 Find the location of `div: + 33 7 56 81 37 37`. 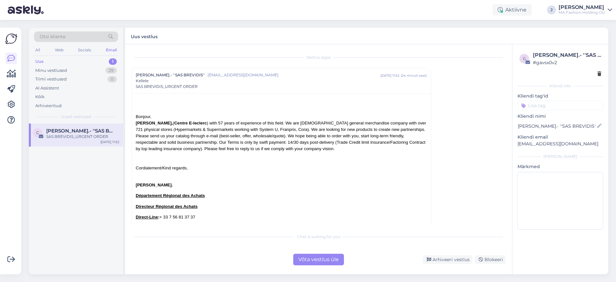

div: + 33 7 56 81 37 37 is located at coordinates (281, 217).